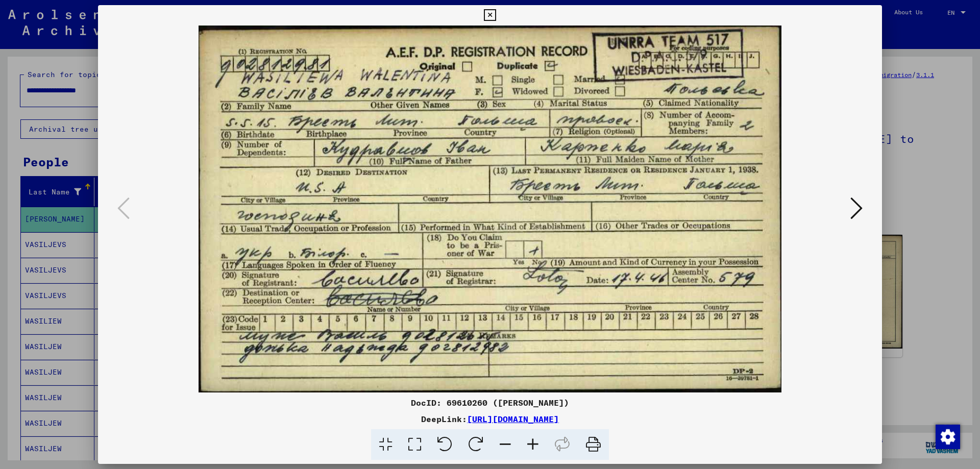 The image size is (980, 469). I want to click on div: DeepLink:, so click(490, 419).